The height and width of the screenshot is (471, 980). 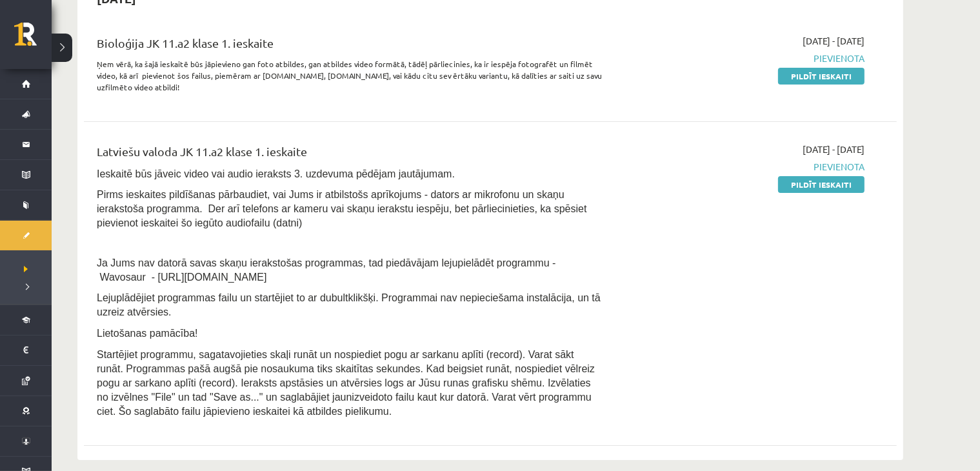 What do you see at coordinates (346, 383) in the screenshot?
I see `span: Startējiet programmu, sagatavojieties skaļi runāt un nospiediet pogu ar sarkanu aplīti (record). ...` at bounding box center [346, 383].